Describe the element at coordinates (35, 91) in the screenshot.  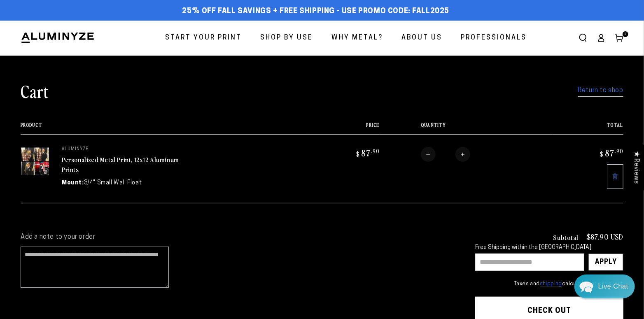
I see `h1: Cart` at that location.